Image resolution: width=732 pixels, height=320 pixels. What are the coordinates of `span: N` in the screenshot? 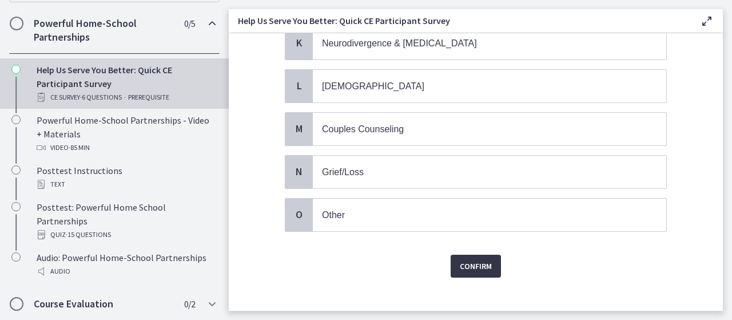 It's located at (299, 172).